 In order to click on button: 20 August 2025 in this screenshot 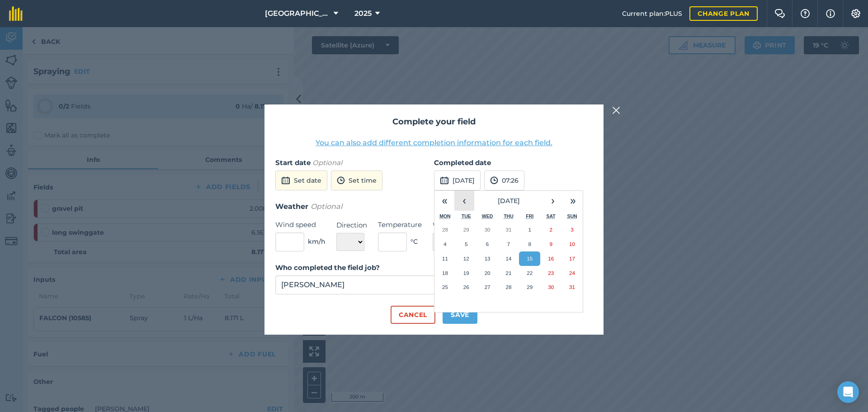, I will do `click(487, 273)`.